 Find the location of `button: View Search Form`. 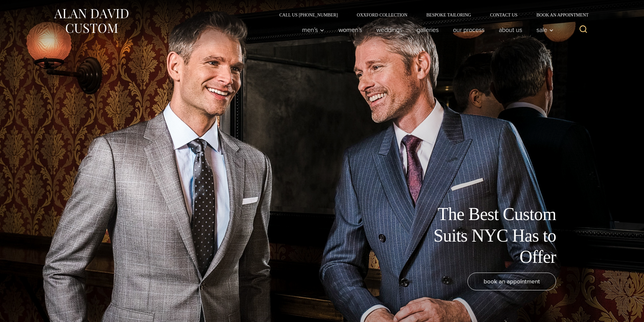

button: View Search Form is located at coordinates (583, 29).